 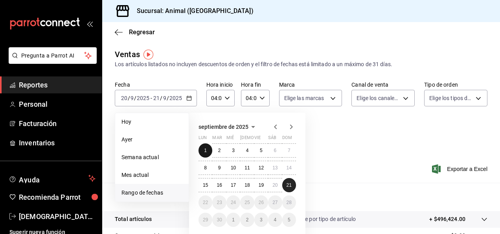 What do you see at coordinates (57, 197) in the screenshot?
I see `span: Recomienda Parrot` at bounding box center [57, 197].